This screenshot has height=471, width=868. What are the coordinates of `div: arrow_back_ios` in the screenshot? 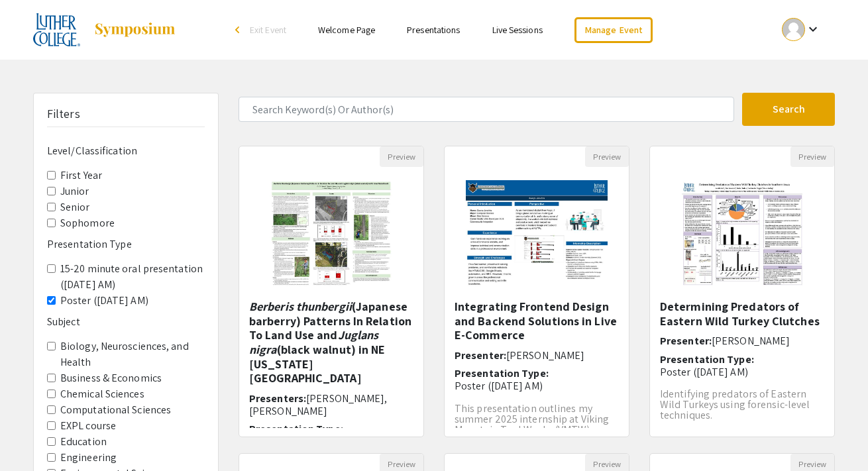 It's located at (239, 30).